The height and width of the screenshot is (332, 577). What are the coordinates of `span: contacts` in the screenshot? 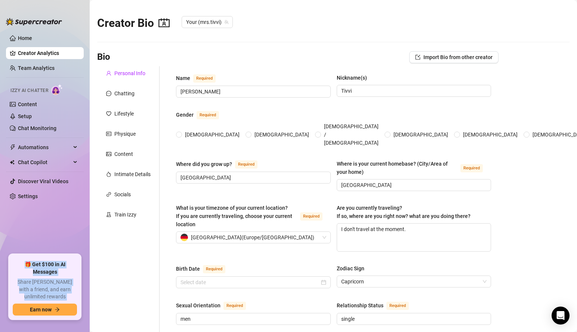 It's located at (164, 23).